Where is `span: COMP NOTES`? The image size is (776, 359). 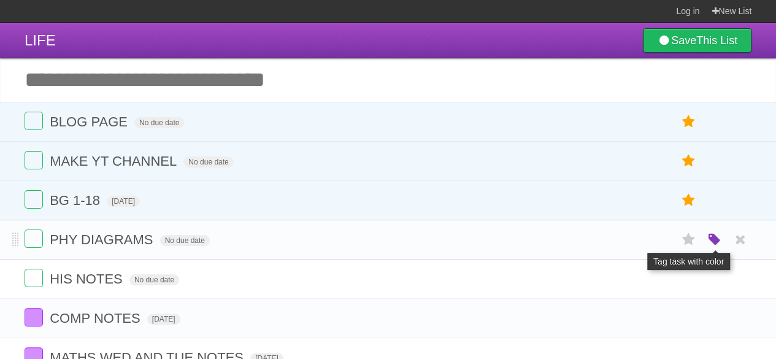 span: COMP NOTES is located at coordinates (96, 318).